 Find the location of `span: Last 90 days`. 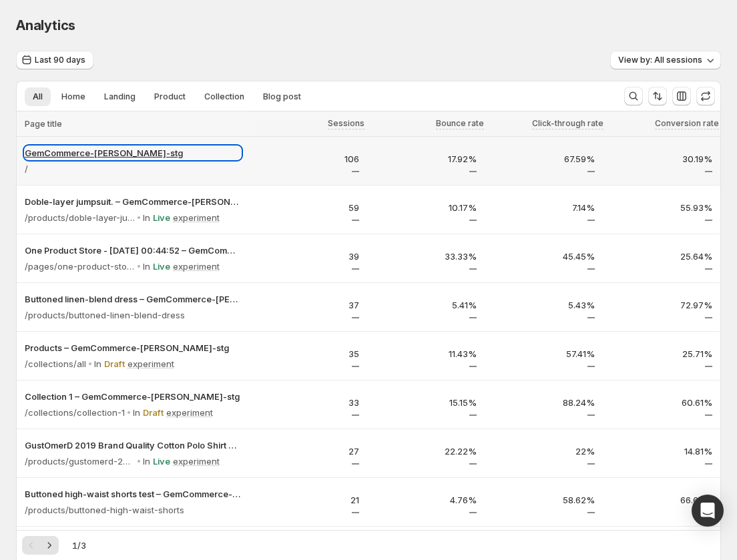

span: Last 90 days is located at coordinates (60, 60).